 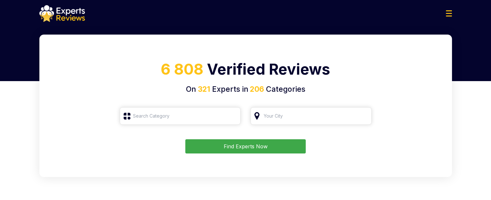 What do you see at coordinates (246, 71) in the screenshot?
I see `h1: Verified Reviews` at bounding box center [246, 71].